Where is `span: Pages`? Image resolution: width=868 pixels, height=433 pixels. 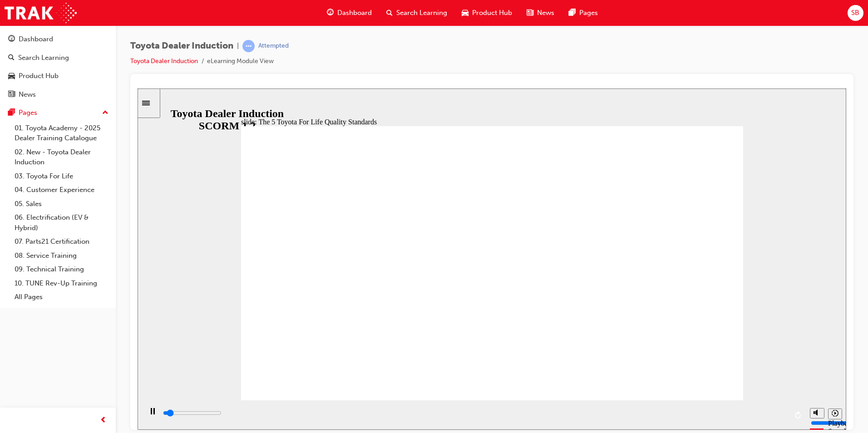
span: Pages is located at coordinates (589, 13).